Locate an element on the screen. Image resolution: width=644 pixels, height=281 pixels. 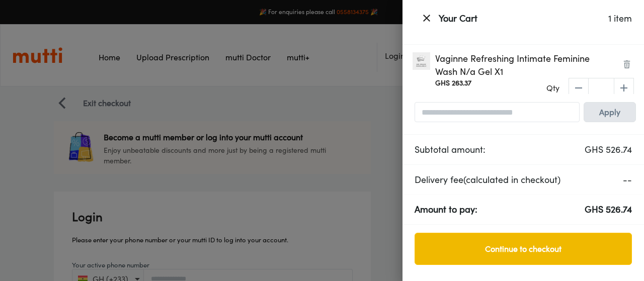
p: Vaginne Refreshing Intimate Feminine Wash N/a Gel X1 is located at coordinates (525, 65).